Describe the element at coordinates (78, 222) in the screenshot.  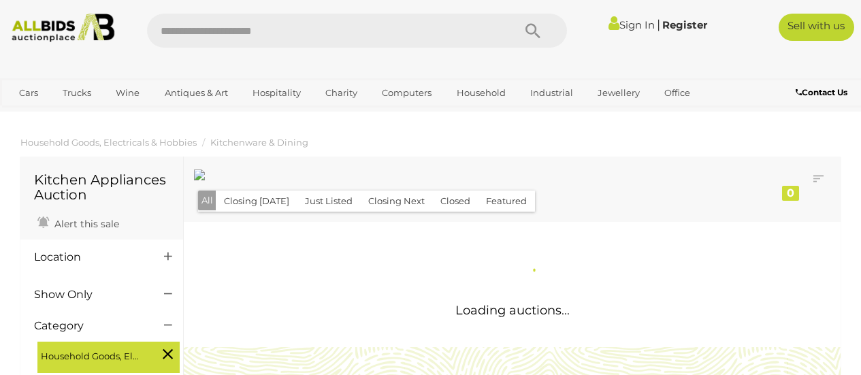
I see `a: Alert this sale` at that location.